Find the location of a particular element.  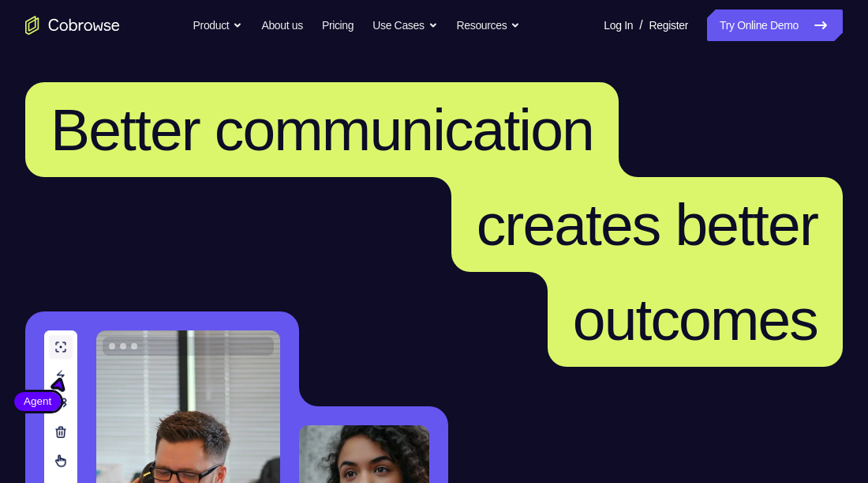

a: Log In is located at coordinates (618, 25).